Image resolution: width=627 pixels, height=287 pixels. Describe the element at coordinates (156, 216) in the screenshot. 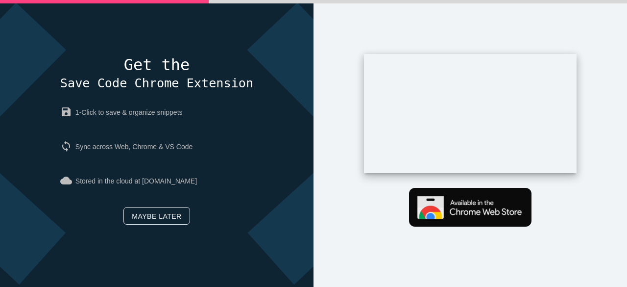

I see `a: Maybe later` at that location.